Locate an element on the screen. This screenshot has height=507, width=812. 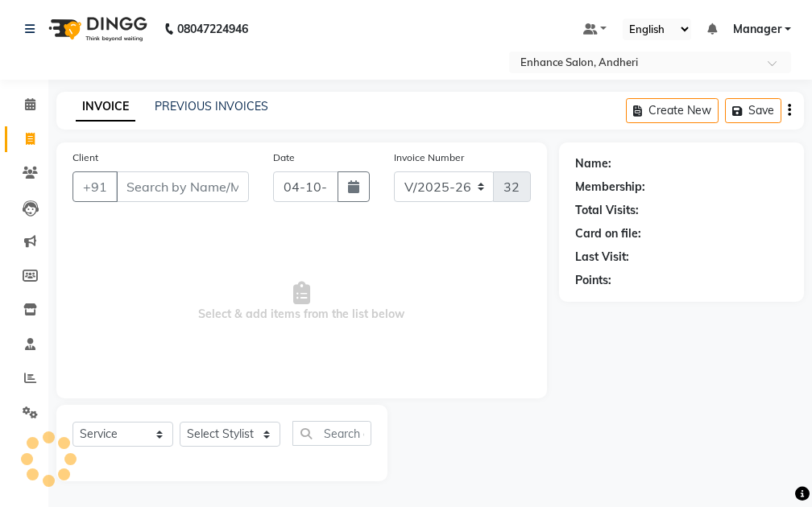
div: Last Visit: is located at coordinates (602, 257).